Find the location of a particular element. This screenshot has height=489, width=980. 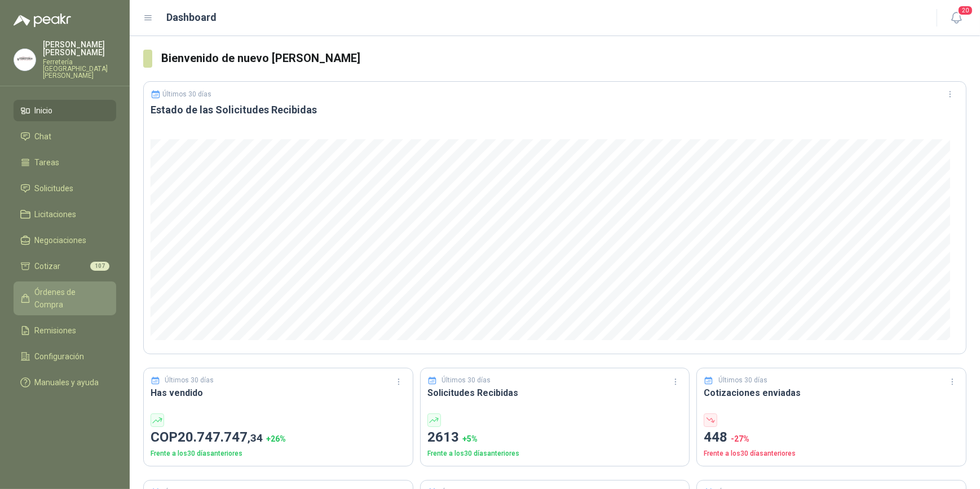

span: Manuales y ayuda is located at coordinates (67, 382).